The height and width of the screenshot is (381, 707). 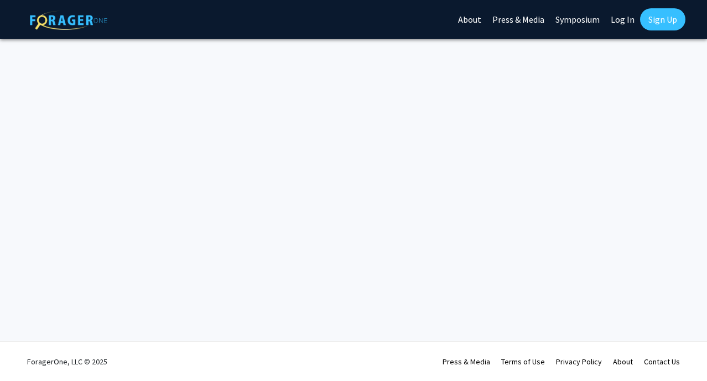 What do you see at coordinates (579, 361) in the screenshot?
I see `a: Privacy Policy` at bounding box center [579, 361].